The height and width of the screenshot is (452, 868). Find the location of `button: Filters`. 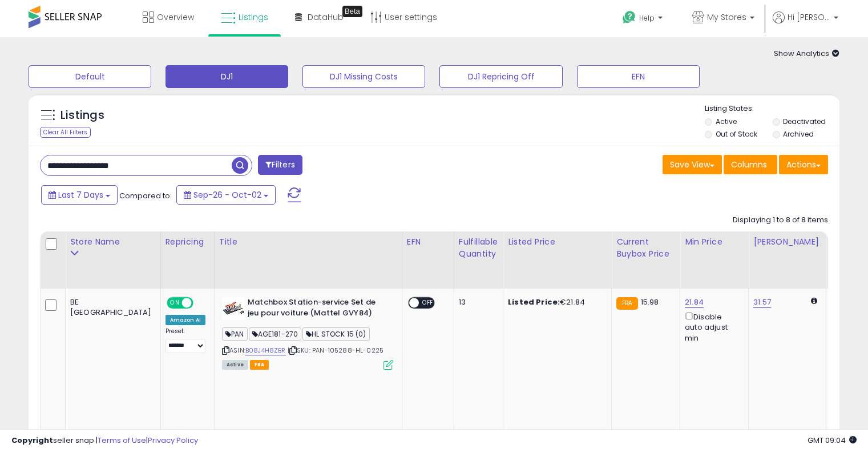

button: Filters is located at coordinates (280, 164).